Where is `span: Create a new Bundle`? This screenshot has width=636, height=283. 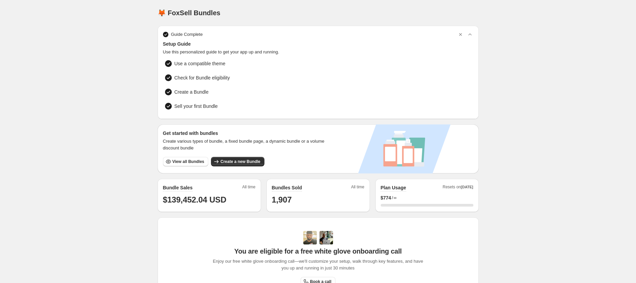 span: Create a new Bundle is located at coordinates (241, 162).